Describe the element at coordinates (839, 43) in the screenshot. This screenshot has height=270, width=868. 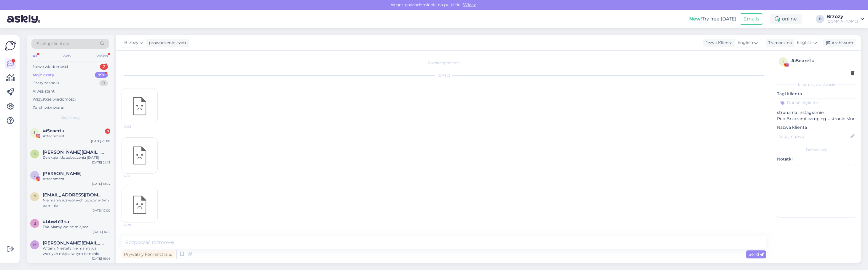
I see `div: Archiwum` at that location.